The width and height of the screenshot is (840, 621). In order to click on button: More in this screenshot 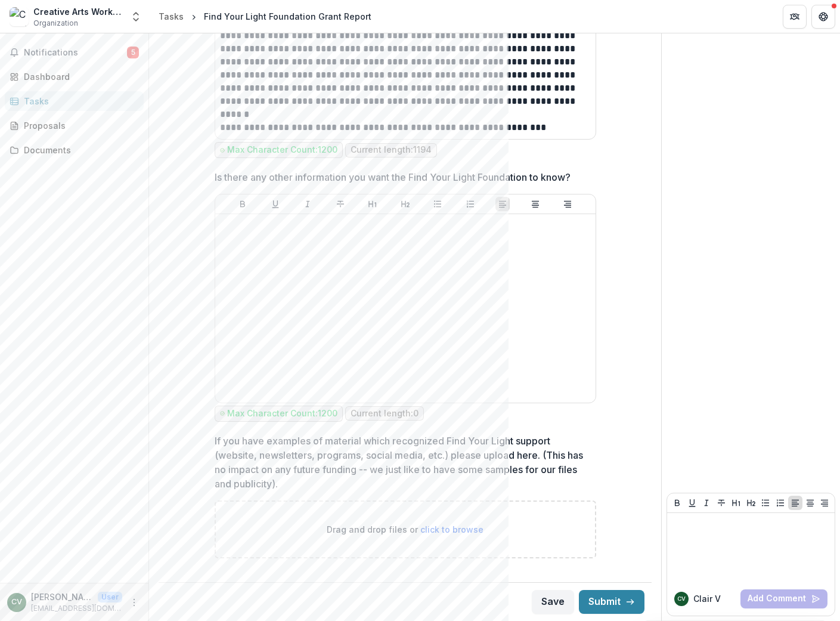, I will do `click(134, 602)`.